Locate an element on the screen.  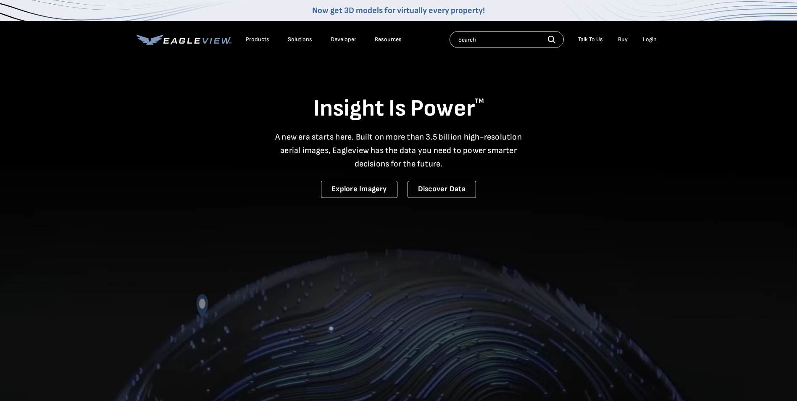
sup: TM is located at coordinates (479, 101).